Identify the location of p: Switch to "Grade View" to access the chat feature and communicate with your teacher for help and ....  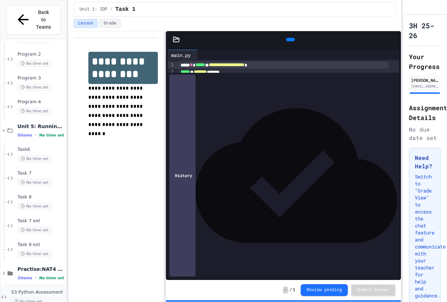
(425, 236).